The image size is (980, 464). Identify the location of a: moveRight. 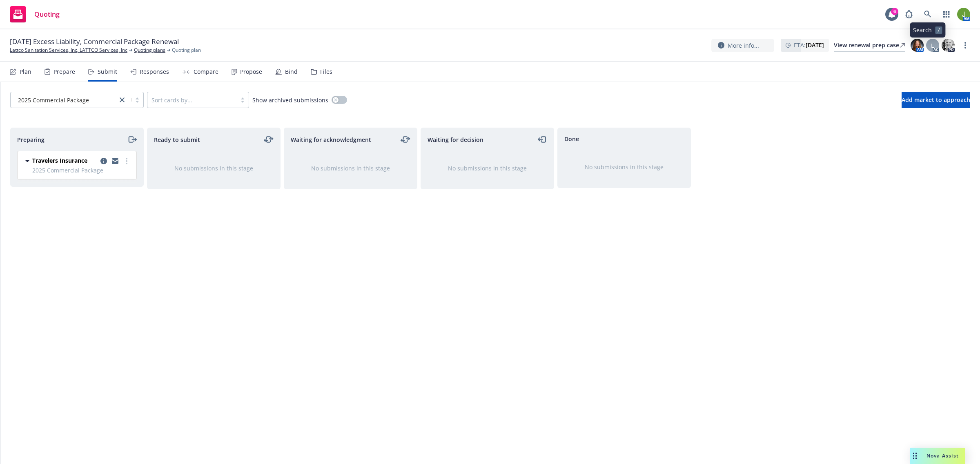
(132, 139).